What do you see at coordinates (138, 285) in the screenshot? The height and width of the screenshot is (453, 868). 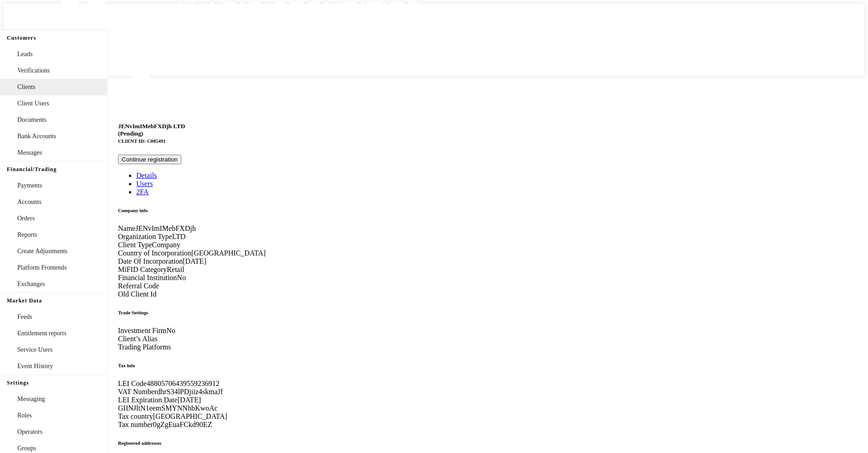 I see `span: Referral Code` at bounding box center [138, 285].